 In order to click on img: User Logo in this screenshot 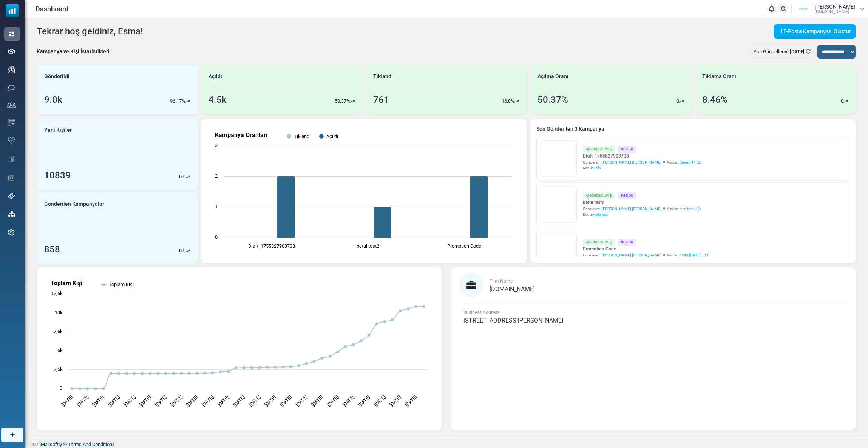, I will do `click(803, 9)`.